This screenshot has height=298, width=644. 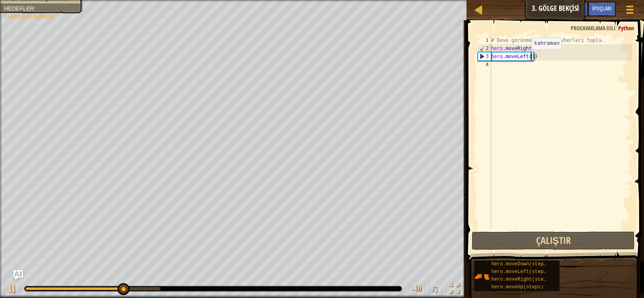 I want to click on span: hero.moveDown(steps), so click(x=521, y=264).